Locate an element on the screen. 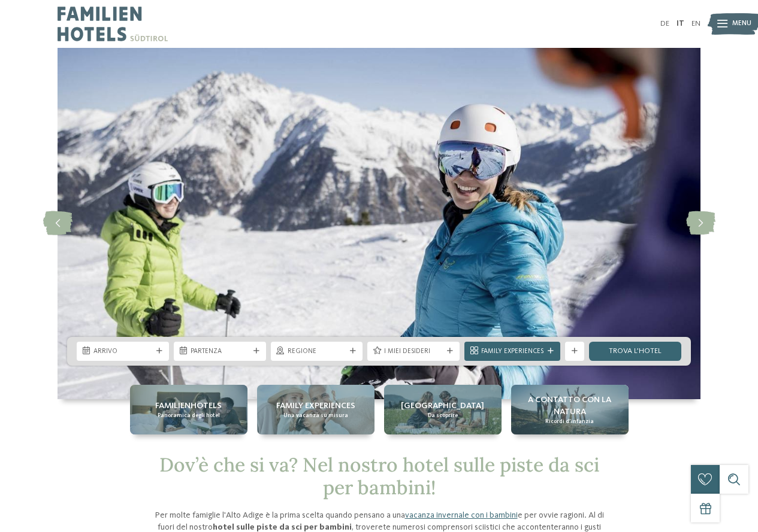 The width and height of the screenshot is (758, 532). img: Hotel sulle piste da sci per bambini: divertimento senza confini is located at coordinates (378, 223).